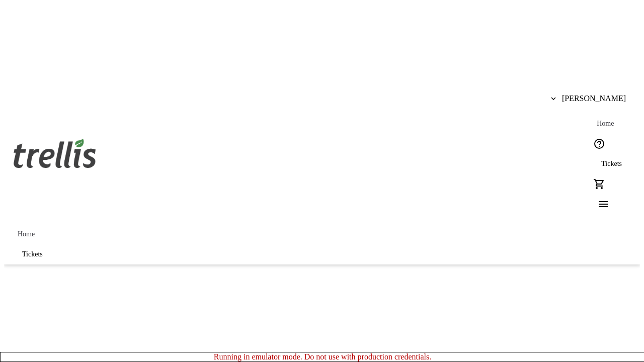 This screenshot has width=644, height=362. Describe the element at coordinates (599, 144) in the screenshot. I see `button: Help` at that location.